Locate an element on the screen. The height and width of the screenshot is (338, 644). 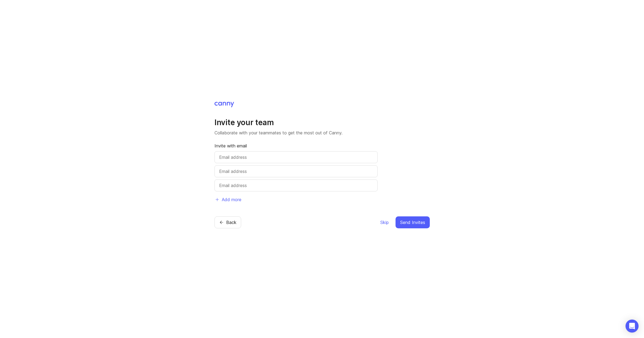
p: Invite with email is located at coordinates (296, 146).